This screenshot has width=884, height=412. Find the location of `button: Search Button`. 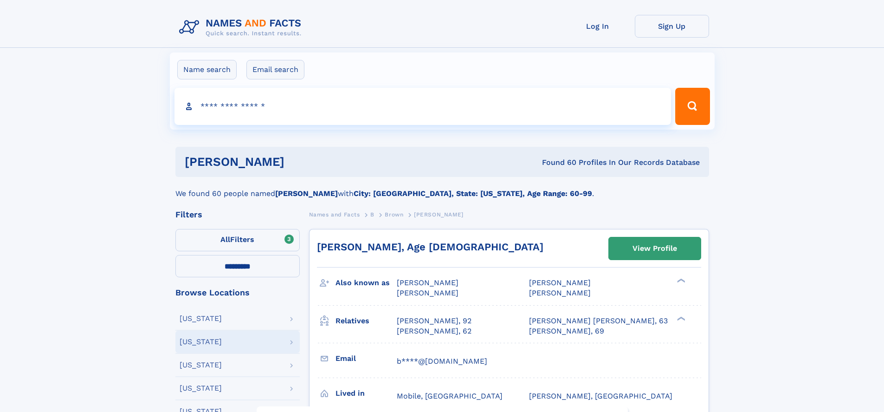

button: Search Button is located at coordinates (693, 106).